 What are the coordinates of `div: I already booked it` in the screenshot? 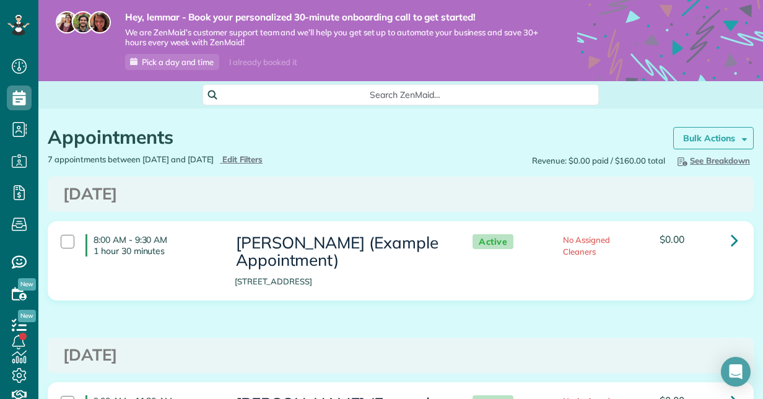 It's located at (263, 62).